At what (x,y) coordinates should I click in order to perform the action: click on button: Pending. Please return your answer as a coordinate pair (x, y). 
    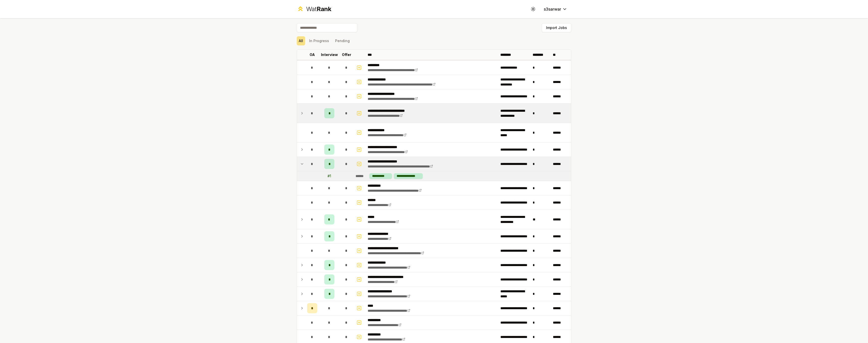
    Looking at the image, I should click on (342, 41).